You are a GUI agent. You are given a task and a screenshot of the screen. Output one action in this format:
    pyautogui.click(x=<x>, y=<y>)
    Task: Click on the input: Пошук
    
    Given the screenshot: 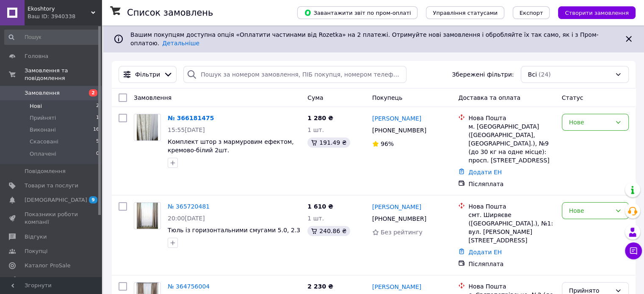 What is the action you would take?
    pyautogui.click(x=52, y=37)
    